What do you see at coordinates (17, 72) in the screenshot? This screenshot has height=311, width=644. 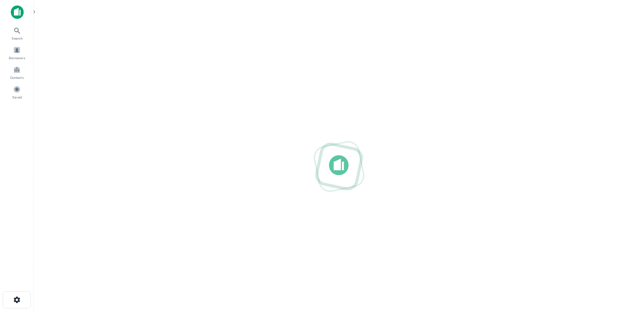 I see `div: Contacts` at bounding box center [17, 72].